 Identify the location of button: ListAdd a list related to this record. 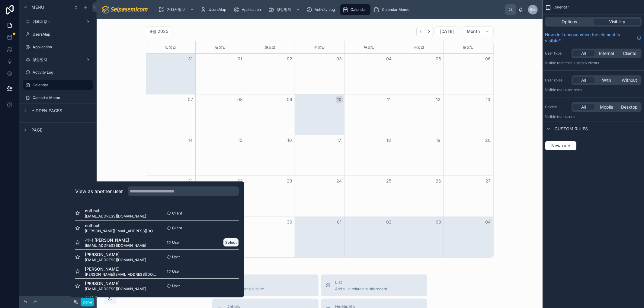
(374, 285).